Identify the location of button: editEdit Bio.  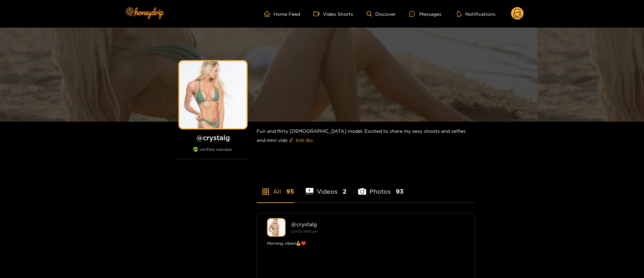
(300, 140).